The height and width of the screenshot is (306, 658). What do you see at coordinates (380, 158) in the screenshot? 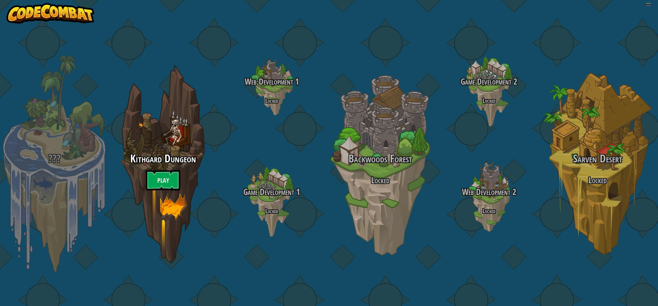
I see `span: Backwoods Forest` at bounding box center [380, 158].